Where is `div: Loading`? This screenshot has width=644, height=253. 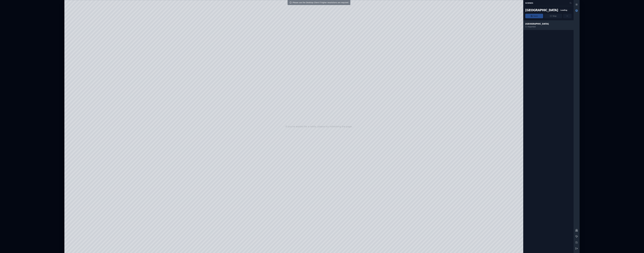
div: Loading is located at coordinates (564, 10).